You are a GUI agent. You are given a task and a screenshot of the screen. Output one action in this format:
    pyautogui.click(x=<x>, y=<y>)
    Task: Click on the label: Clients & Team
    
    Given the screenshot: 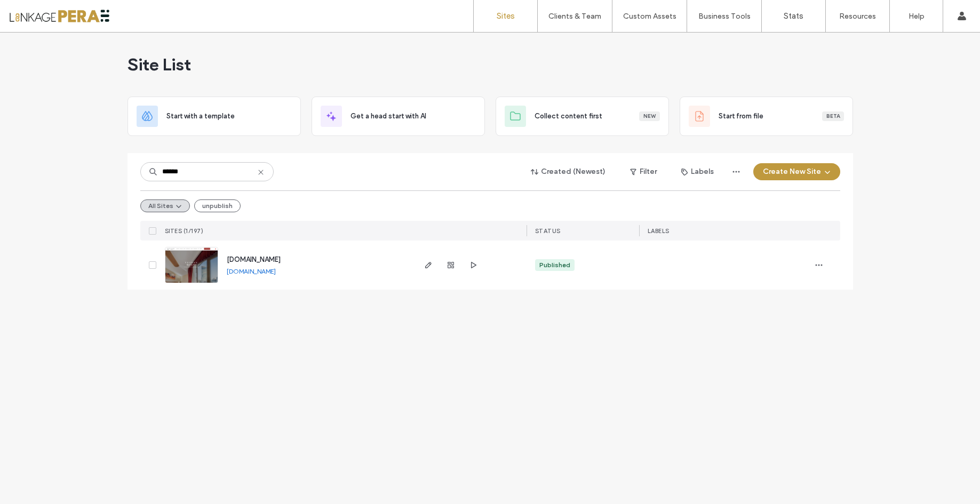 What is the action you would take?
    pyautogui.click(x=575, y=16)
    